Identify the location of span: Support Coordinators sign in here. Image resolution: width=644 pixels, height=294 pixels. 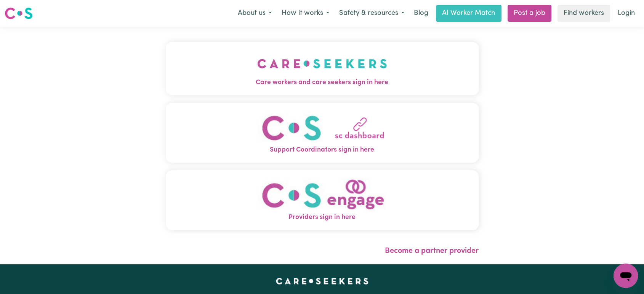
(322, 150).